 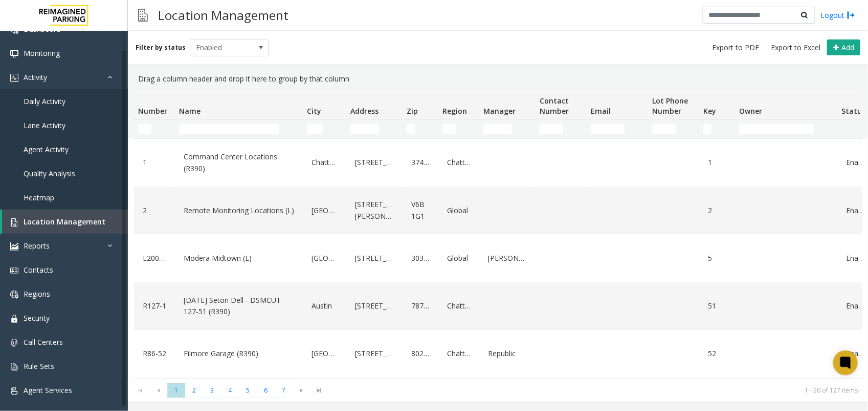 I want to click on span: Add, so click(x=847, y=47).